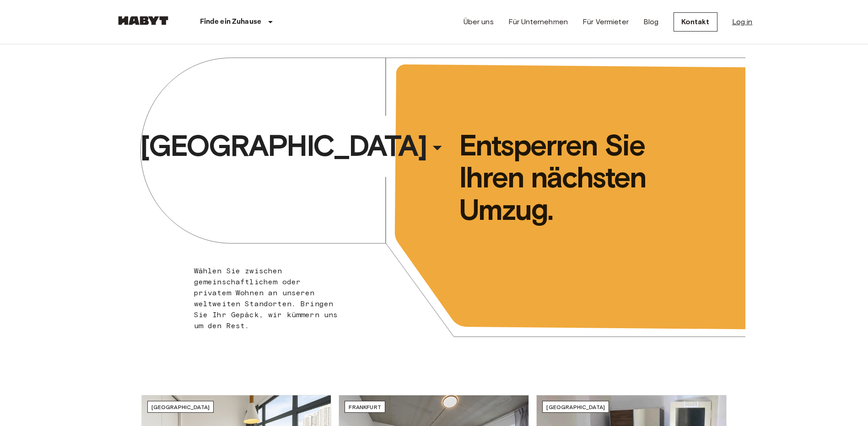  I want to click on p: Finde ein Zuhause, so click(231, 22).